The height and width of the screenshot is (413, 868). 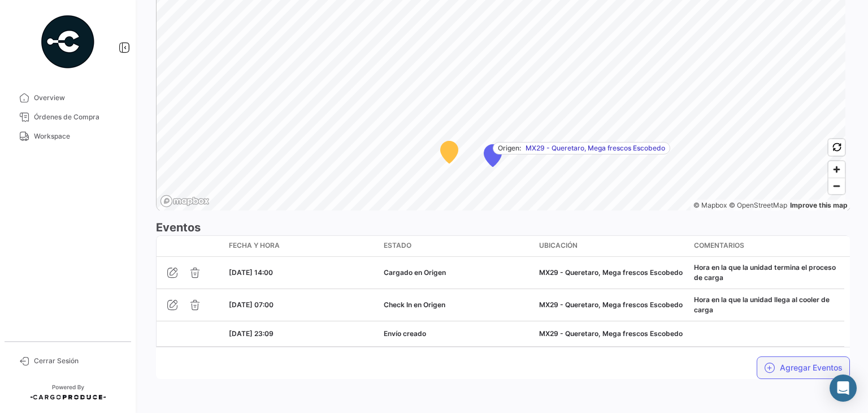 I want to click on datatable-header-cell: Fecha y Hora, so click(x=301, y=246).